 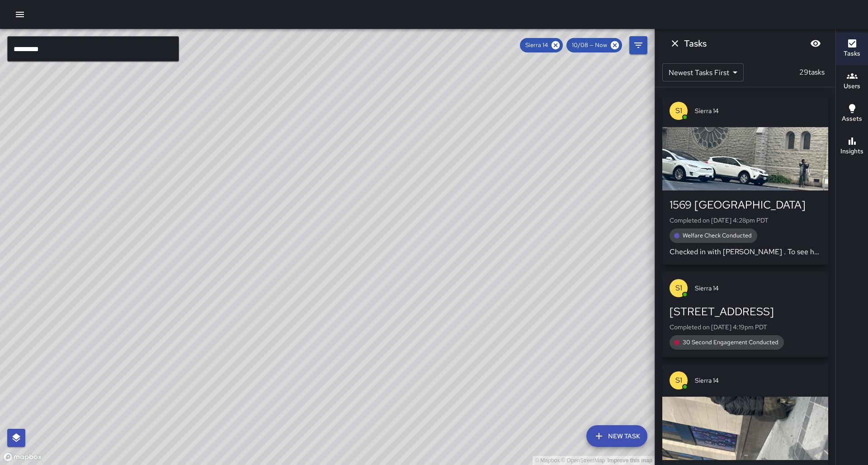 I want to click on button: Users, so click(x=851, y=81).